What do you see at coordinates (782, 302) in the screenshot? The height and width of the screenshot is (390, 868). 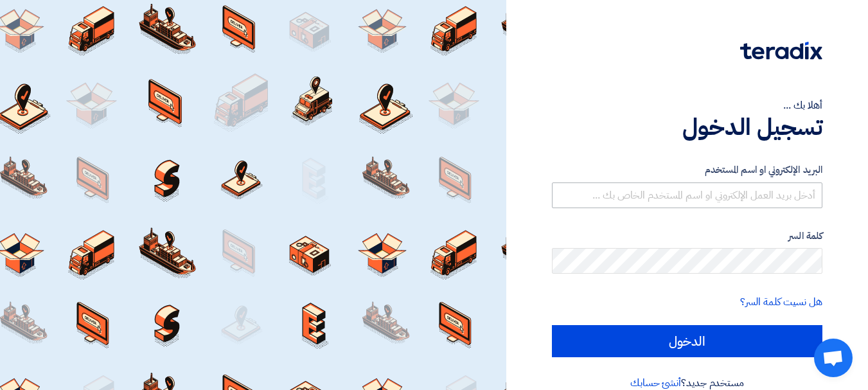 I see `a: هل نسيت كلمة السر؟` at bounding box center [782, 302].